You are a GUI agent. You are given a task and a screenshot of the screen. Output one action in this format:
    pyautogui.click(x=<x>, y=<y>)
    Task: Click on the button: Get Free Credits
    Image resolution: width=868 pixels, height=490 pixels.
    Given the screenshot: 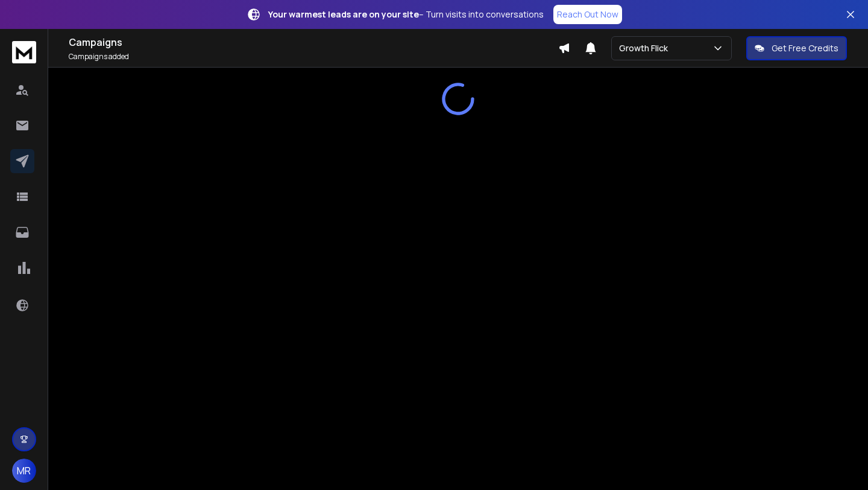 What is the action you would take?
    pyautogui.click(x=796, y=49)
    